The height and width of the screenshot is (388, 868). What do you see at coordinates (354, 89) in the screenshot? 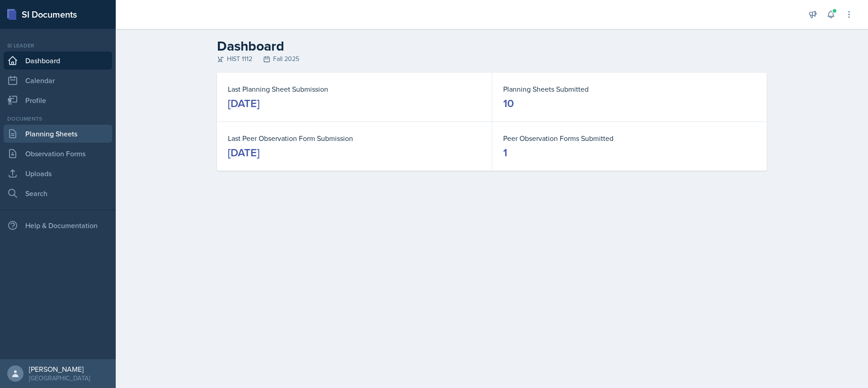
I see `dt: Last Planning Sheet Submission` at bounding box center [354, 89].